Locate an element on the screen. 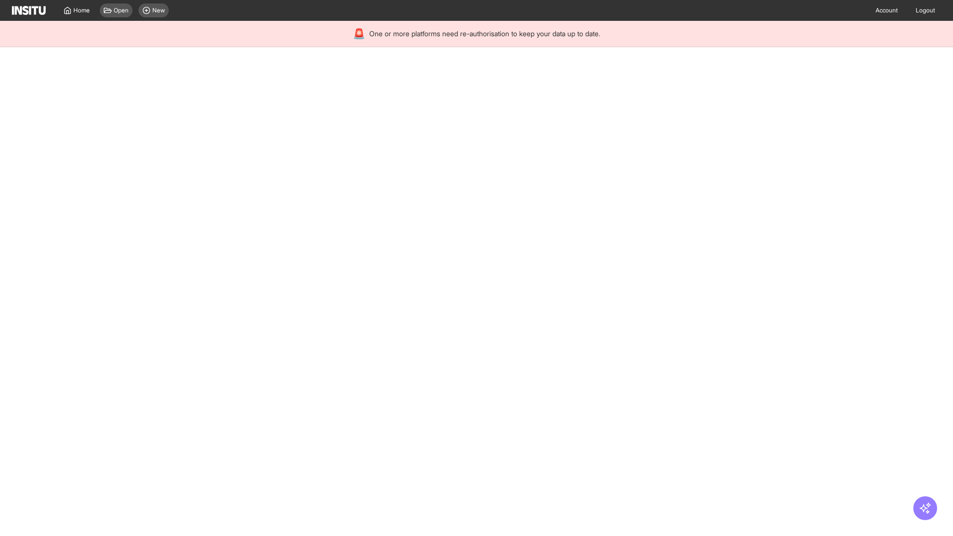  span: One or more platforms need re-authorisation to keep your data up to date. is located at coordinates (484, 34).